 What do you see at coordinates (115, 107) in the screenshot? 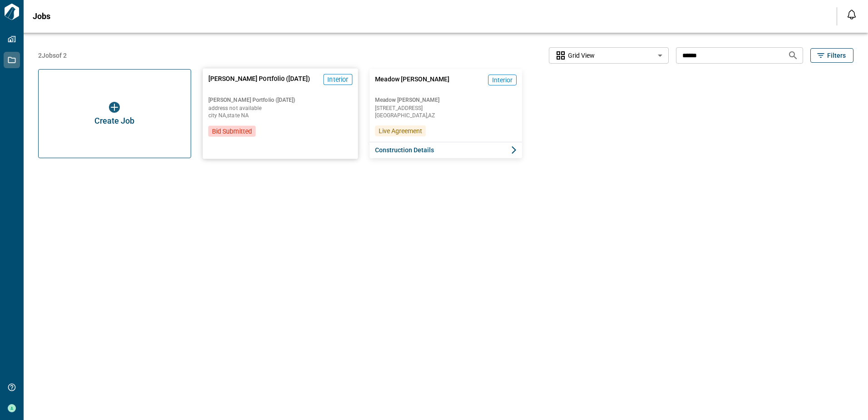
I see `img: icon button` at bounding box center [115, 107].